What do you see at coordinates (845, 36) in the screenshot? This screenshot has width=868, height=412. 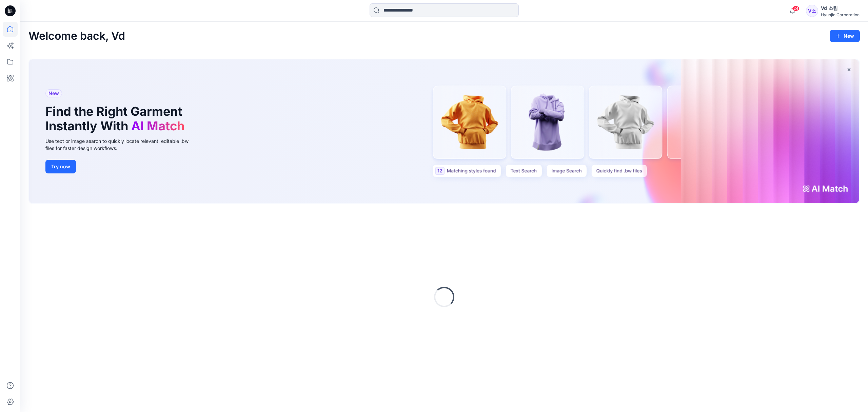 I see `button: New` at bounding box center [845, 36].